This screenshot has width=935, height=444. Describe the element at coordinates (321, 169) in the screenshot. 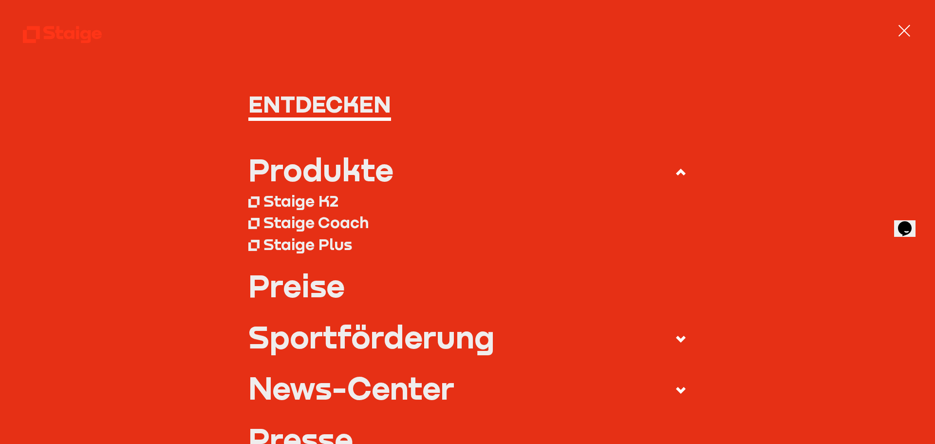

I see `div: Produkte` at that location.